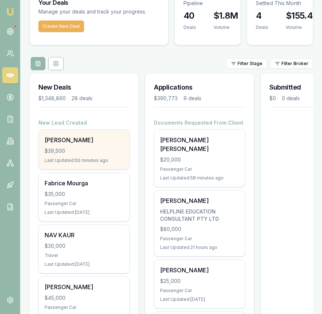  Describe the element at coordinates (262, 16) in the screenshot. I see `h3: 4` at that location.